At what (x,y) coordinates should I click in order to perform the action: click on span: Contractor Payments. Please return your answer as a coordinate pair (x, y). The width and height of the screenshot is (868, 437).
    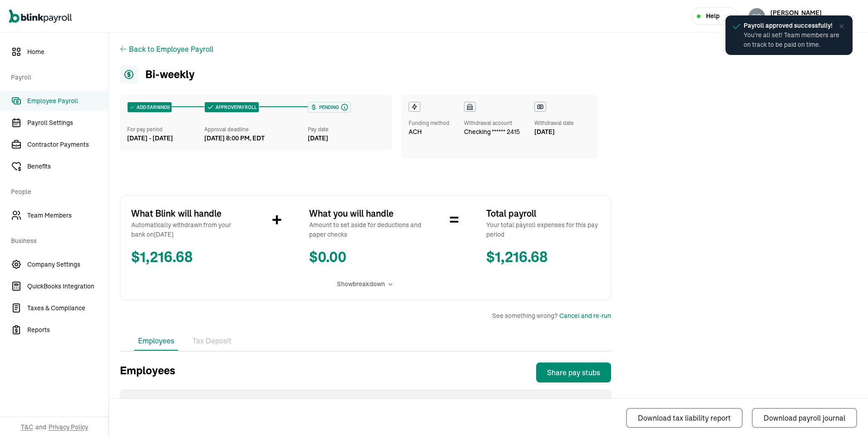
    Looking at the image, I should click on (67, 144).